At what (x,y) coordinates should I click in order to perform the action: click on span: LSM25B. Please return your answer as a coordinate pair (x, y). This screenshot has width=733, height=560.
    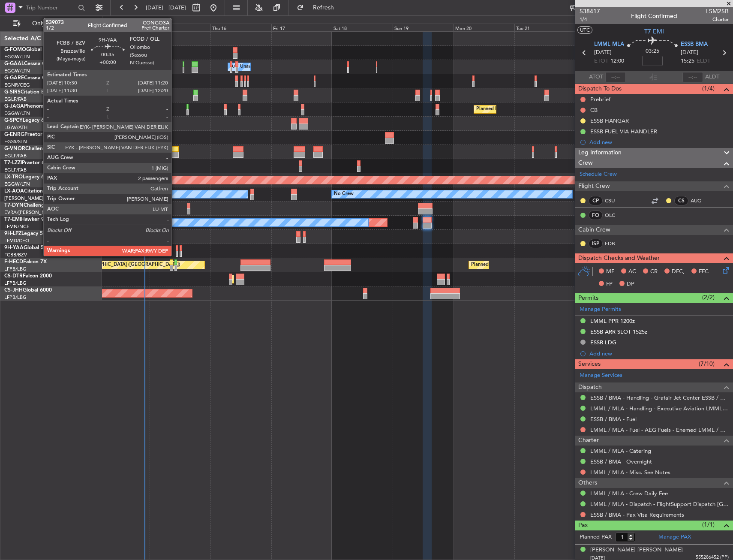
    Looking at the image, I should click on (717, 11).